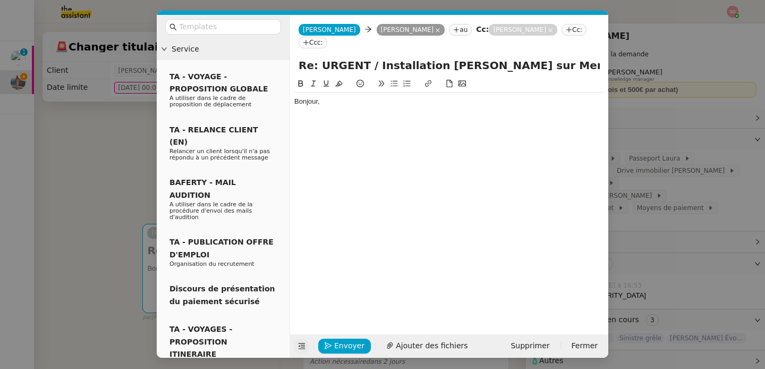 Image resolution: width=765 pixels, height=369 pixels. What do you see at coordinates (222, 294) in the screenshot?
I see `span: Discours de présentation du paiement sécurisé` at bounding box center [222, 294].